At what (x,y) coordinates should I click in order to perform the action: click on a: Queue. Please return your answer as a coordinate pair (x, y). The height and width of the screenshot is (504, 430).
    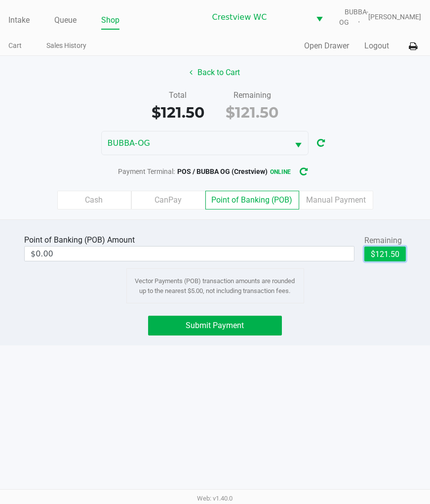
    Looking at the image, I should click on (65, 20).